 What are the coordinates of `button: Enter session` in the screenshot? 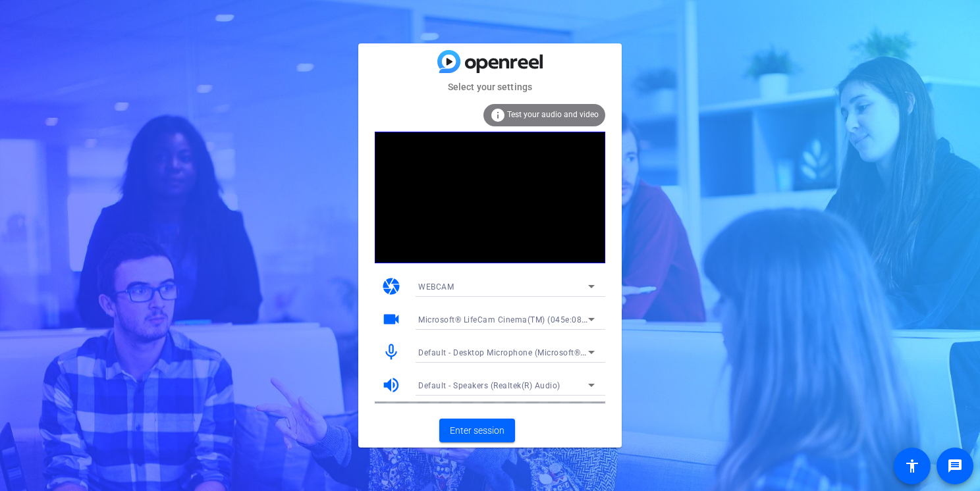 It's located at (477, 430).